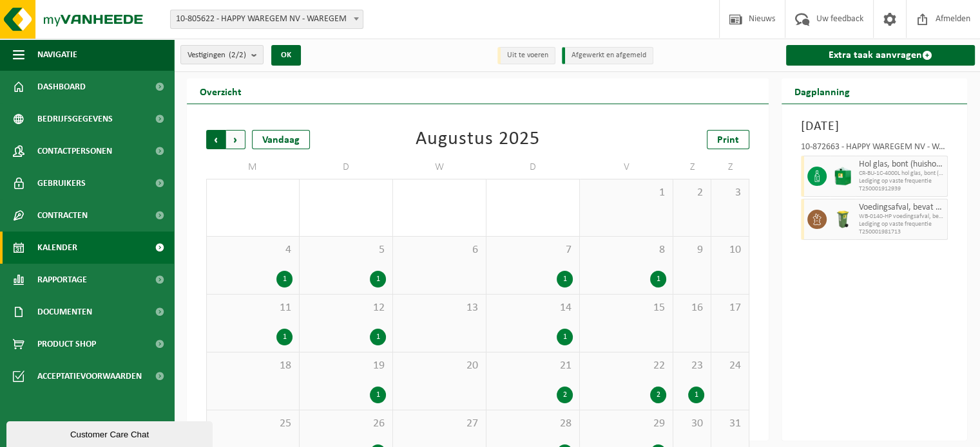 This screenshot has height=447, width=980. I want to click on span: 7, so click(533, 250).